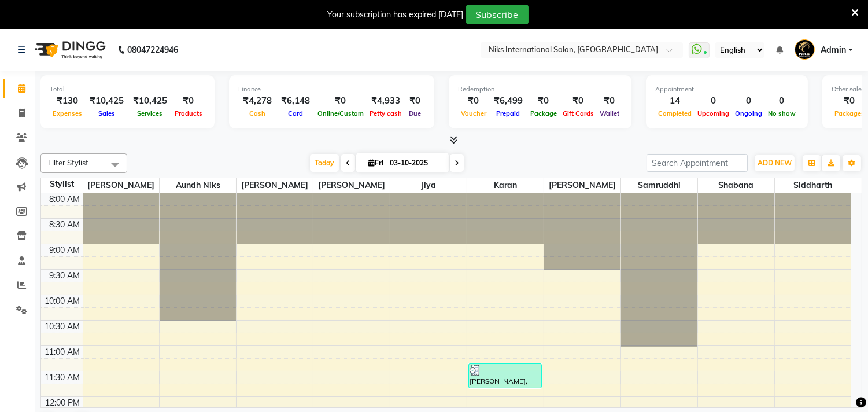  What do you see at coordinates (340, 113) in the screenshot?
I see `span: Online/Custom` at bounding box center [340, 113].